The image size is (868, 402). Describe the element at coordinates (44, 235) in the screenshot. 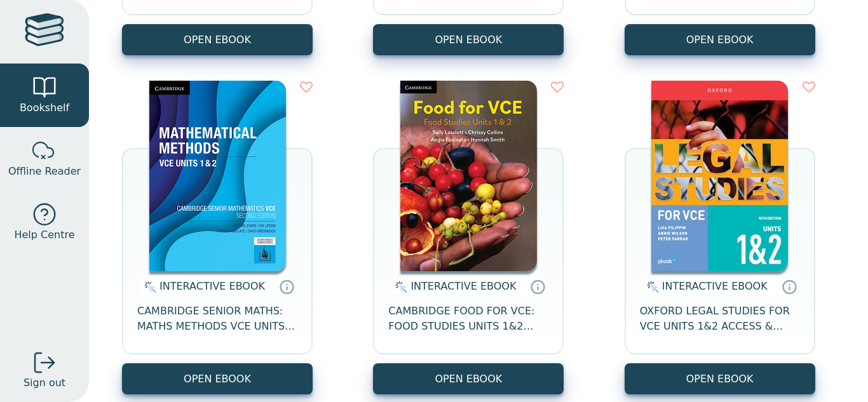

I see `span: Help Centre` at that location.